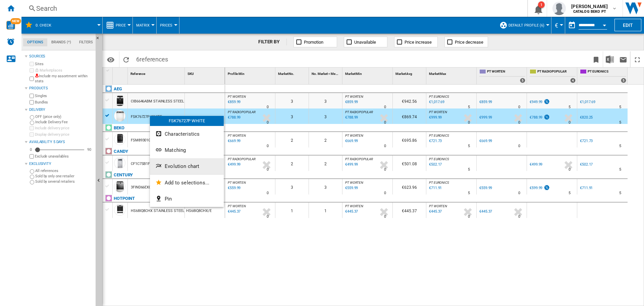 This screenshot has height=306, width=644. I want to click on span: Evolution chart, so click(182, 166).